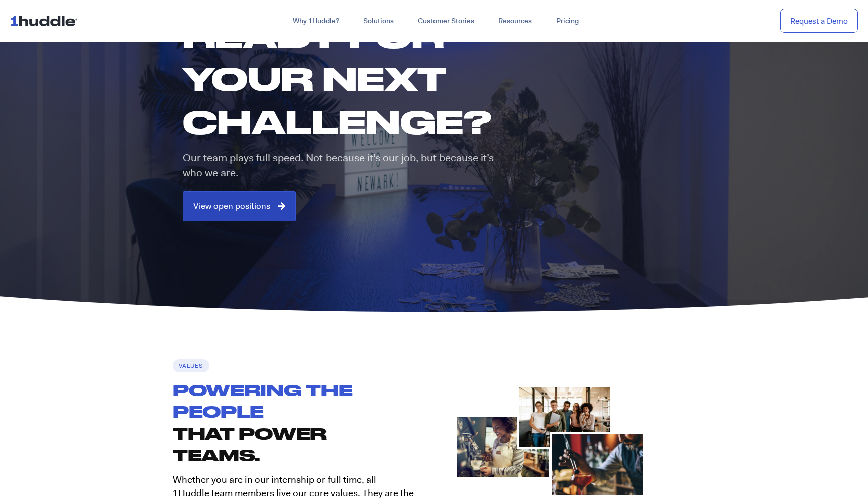 This screenshot has height=498, width=868. What do you see at coordinates (597, 464) in the screenshot?
I see `img: career-ol-3` at bounding box center [597, 464].